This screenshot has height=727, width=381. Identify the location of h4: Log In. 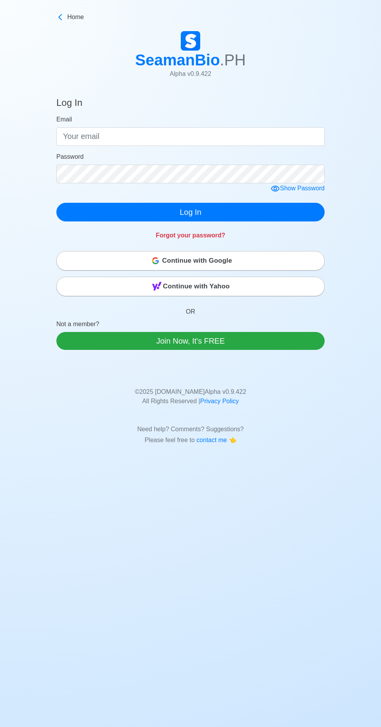
(69, 104).